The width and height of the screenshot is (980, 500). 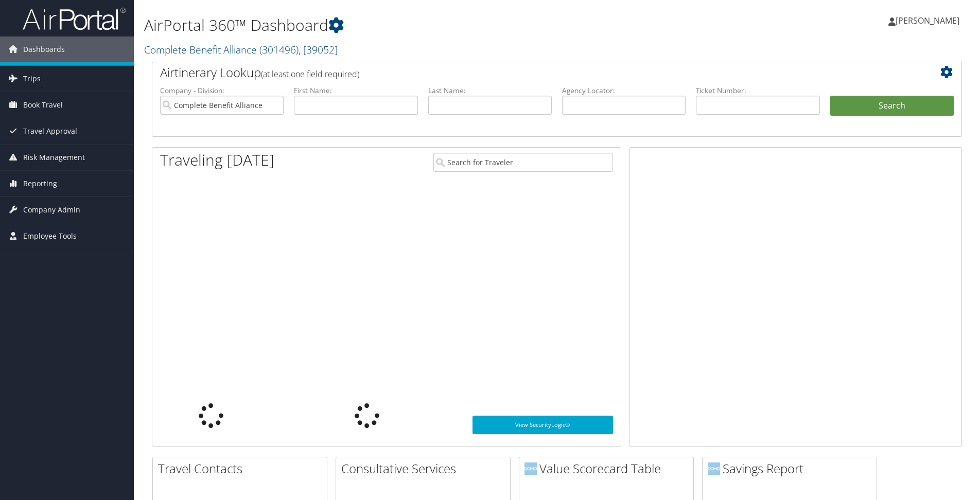 I want to click on input: Search for Traveler, so click(x=523, y=162).